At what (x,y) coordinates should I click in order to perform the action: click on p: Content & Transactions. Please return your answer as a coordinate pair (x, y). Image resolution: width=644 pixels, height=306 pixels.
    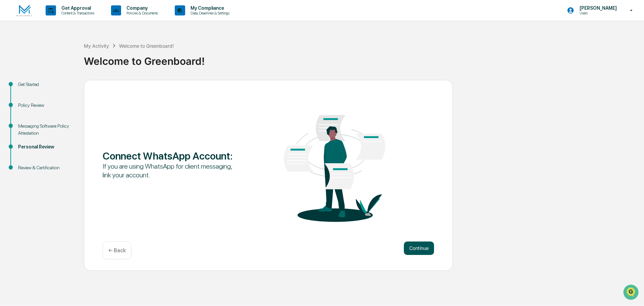
    Looking at the image, I should click on (77, 13).